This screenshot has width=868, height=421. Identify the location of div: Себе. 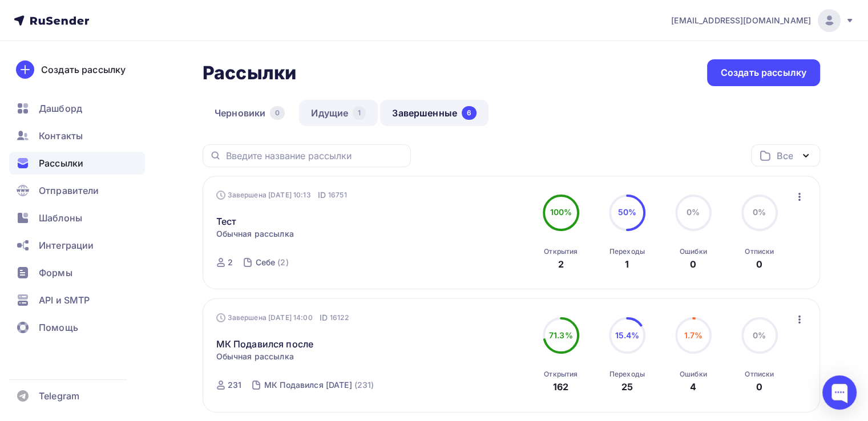
(265, 262).